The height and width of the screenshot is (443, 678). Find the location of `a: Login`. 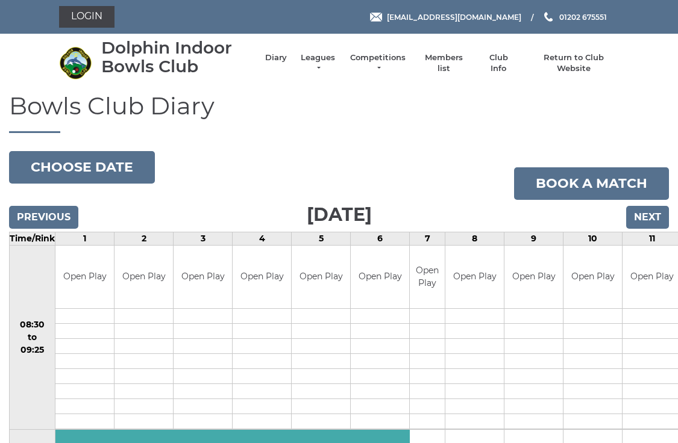

a: Login is located at coordinates (87, 17).